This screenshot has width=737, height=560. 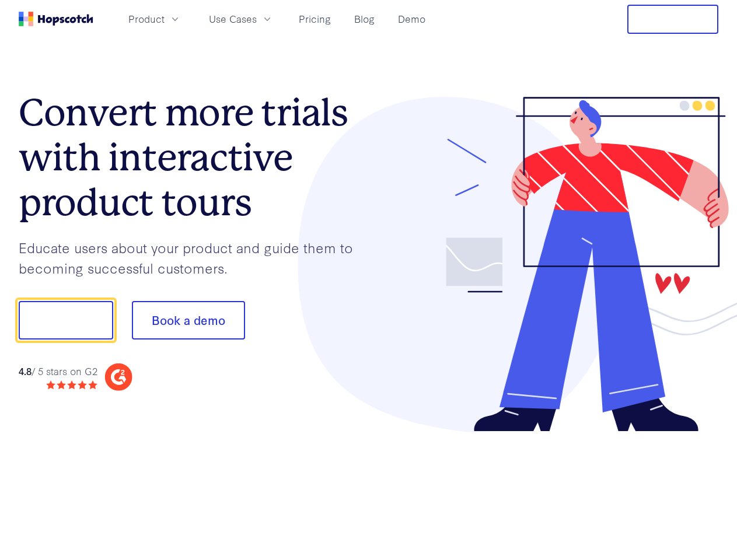 I want to click on button: Free Trial, so click(x=673, y=19).